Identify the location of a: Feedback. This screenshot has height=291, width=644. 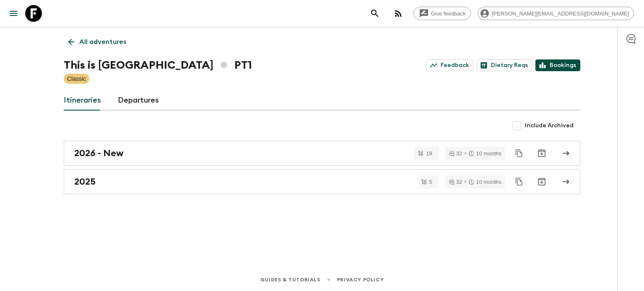
(450, 65).